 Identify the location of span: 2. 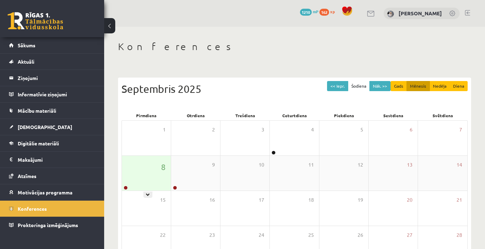
(214, 130).